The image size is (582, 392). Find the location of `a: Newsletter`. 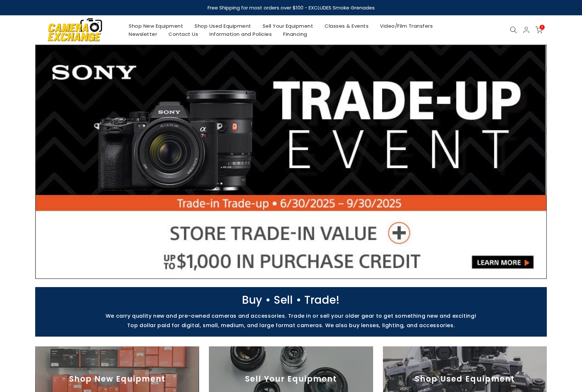

a: Newsletter is located at coordinates (143, 34).